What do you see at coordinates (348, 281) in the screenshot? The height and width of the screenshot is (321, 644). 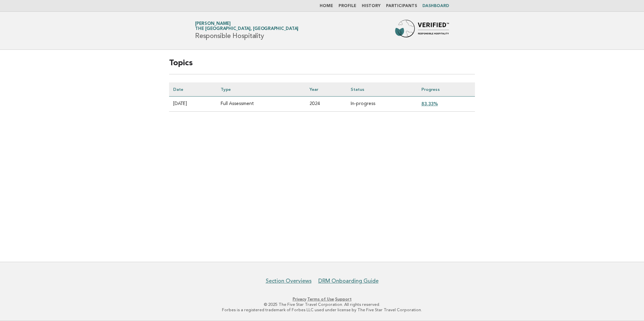 I see `a: DRM Onboarding Guide` at bounding box center [348, 281].